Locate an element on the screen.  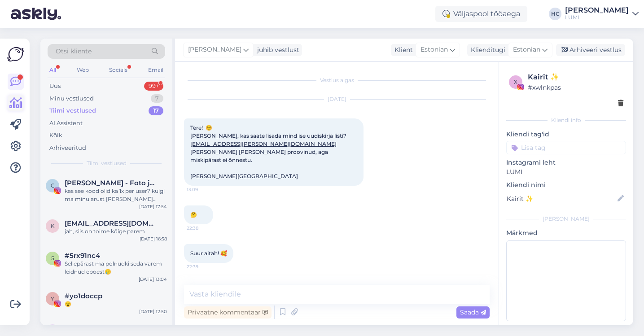
div: Web is located at coordinates (82, 70).